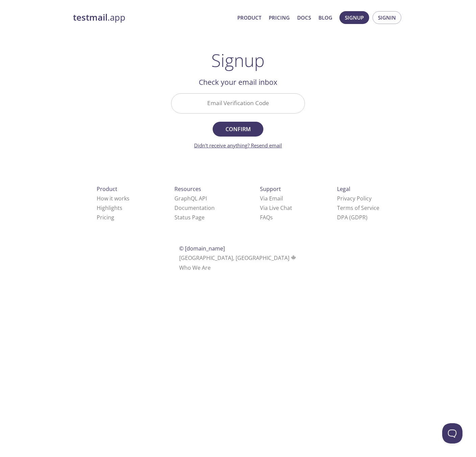  I want to click on a: Product, so click(249, 18).